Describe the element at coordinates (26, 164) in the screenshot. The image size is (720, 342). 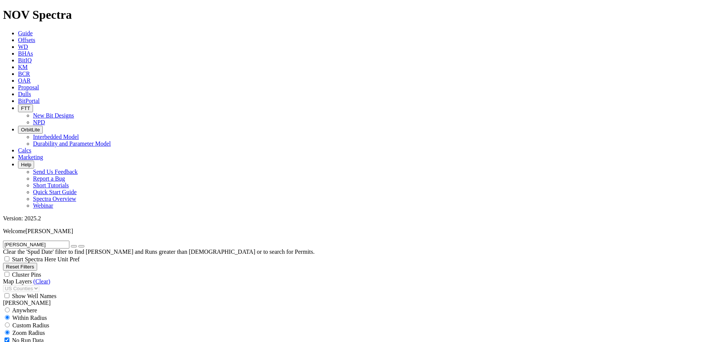
I see `button: Help` at that location.